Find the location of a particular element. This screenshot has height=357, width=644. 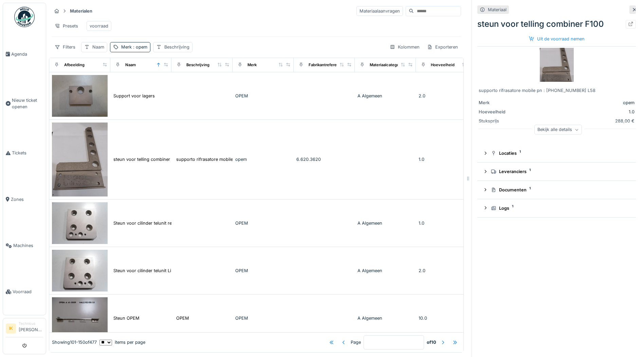

a: Tickets is located at coordinates (24, 153).